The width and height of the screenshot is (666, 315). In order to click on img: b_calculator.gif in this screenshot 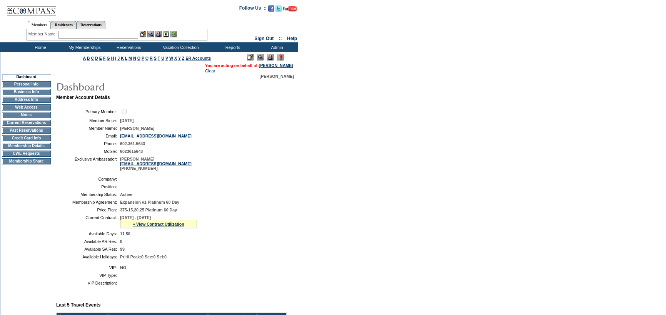, I will do `click(174, 34)`.